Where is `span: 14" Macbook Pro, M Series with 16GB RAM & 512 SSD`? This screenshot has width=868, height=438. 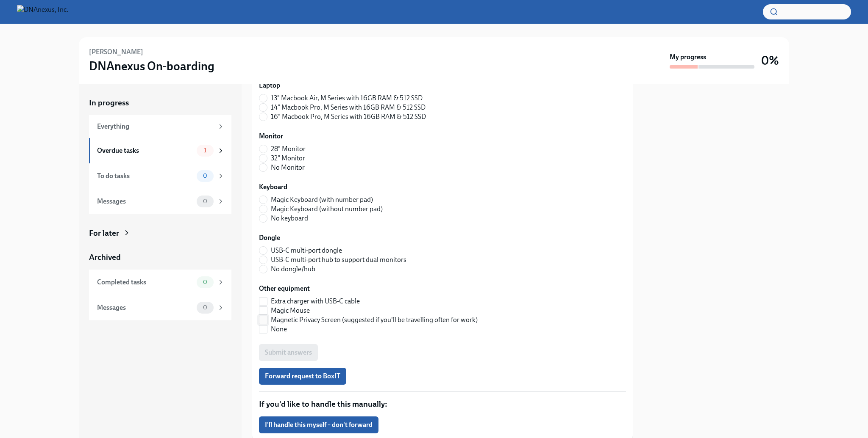
span: 14" Macbook Pro, M Series with 16GB RAM & 512 SSD is located at coordinates (347, 108).